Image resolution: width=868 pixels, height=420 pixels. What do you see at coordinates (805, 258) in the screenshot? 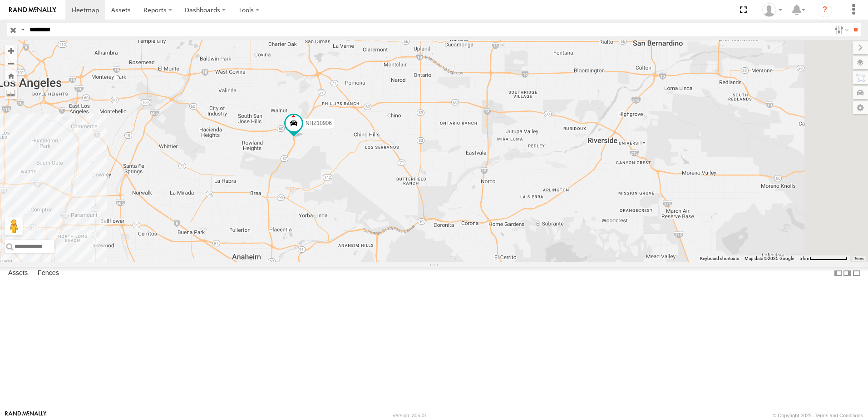
I see `span: 5 km` at bounding box center [805, 258].